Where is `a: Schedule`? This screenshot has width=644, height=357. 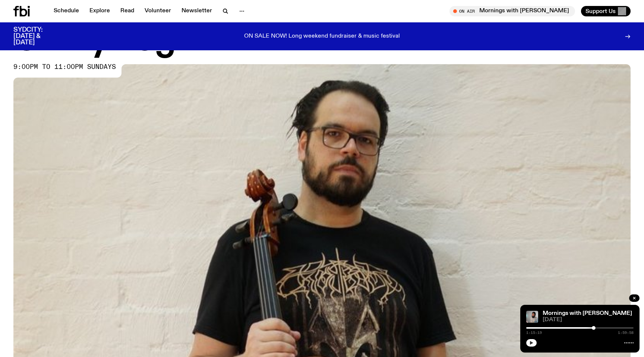 a: Schedule is located at coordinates (66, 11).